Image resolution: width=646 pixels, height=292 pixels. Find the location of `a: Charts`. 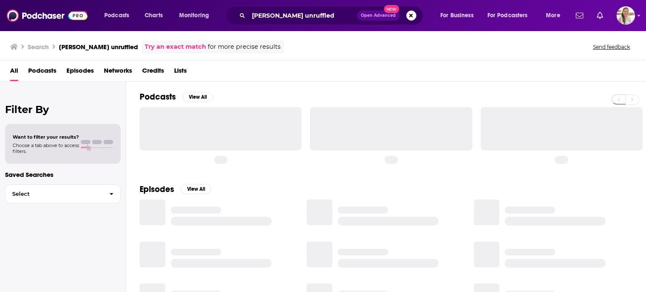

a: Charts is located at coordinates (153, 16).